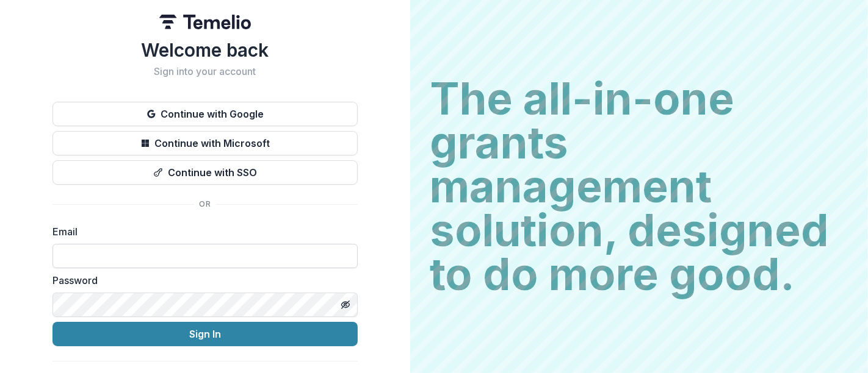  What do you see at coordinates (205, 334) in the screenshot?
I see `button: Sign In` at bounding box center [205, 334].